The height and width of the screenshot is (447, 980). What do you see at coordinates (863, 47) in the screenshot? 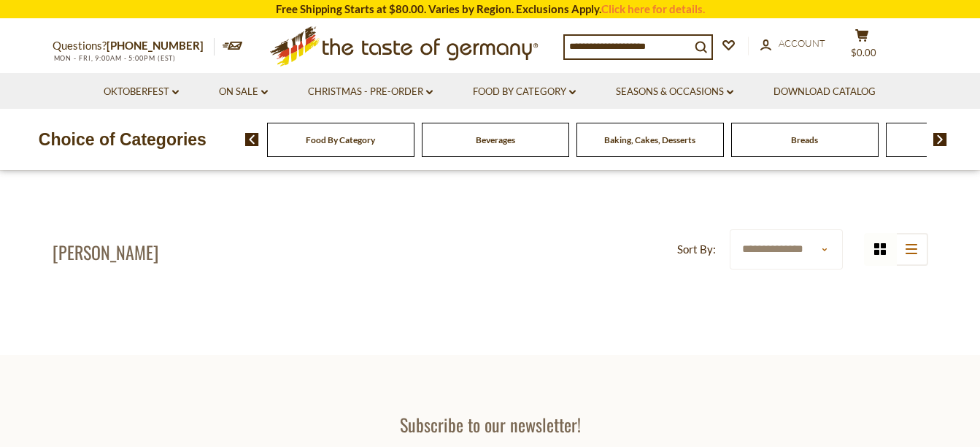
I see `button: $0.00` at bounding box center [863, 47].